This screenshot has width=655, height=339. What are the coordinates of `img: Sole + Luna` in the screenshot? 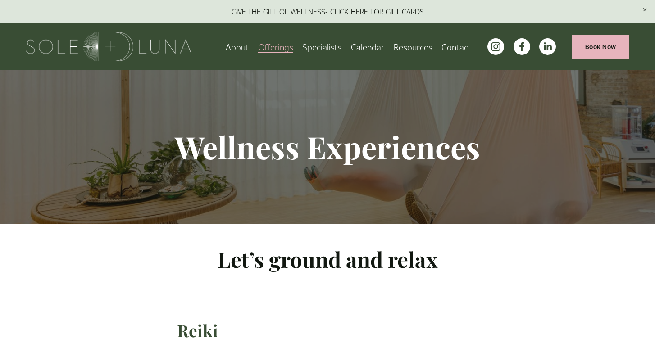 It's located at (109, 46).